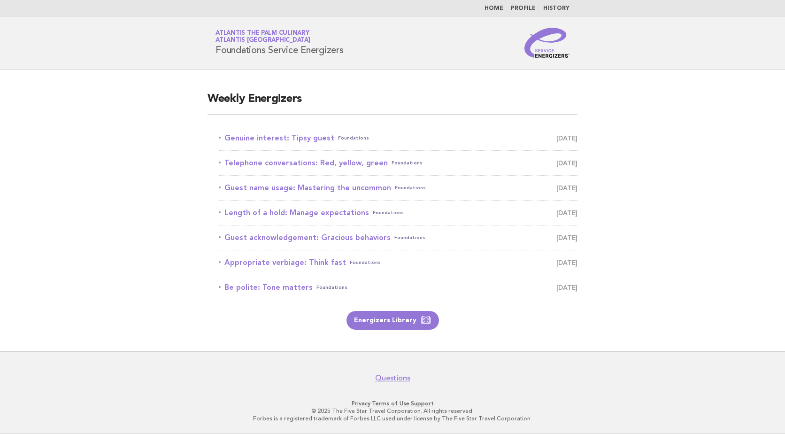 This screenshot has width=785, height=434. I want to click on a: Privacy, so click(361, 403).